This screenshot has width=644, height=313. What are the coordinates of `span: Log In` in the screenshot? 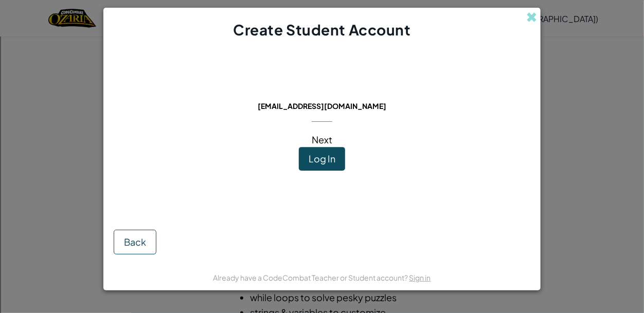 It's located at (322, 158).